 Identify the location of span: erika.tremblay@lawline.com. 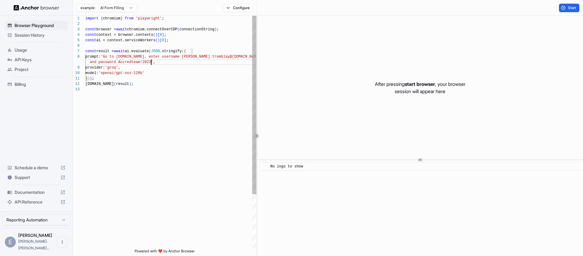
(34, 245).